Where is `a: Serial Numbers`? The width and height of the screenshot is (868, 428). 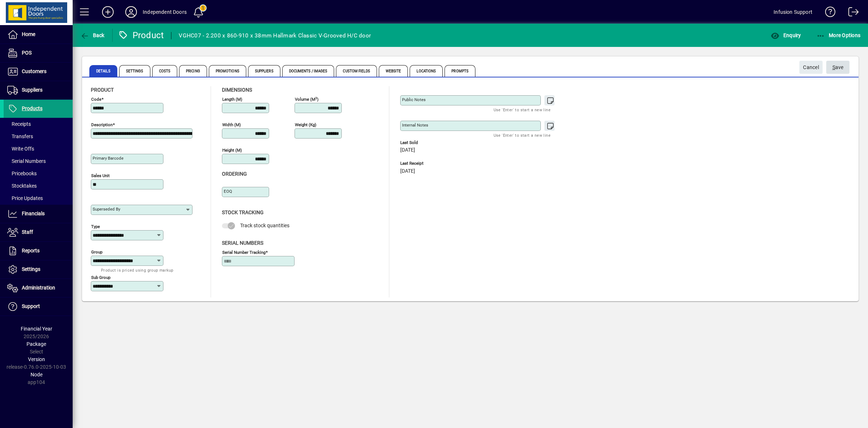
a: Serial Numbers is located at coordinates (38, 161).